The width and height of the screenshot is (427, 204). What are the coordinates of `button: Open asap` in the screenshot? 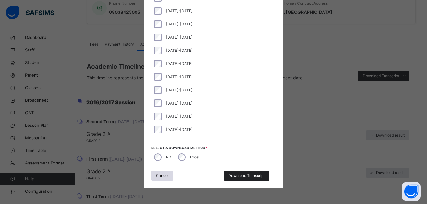 It's located at (411, 192).